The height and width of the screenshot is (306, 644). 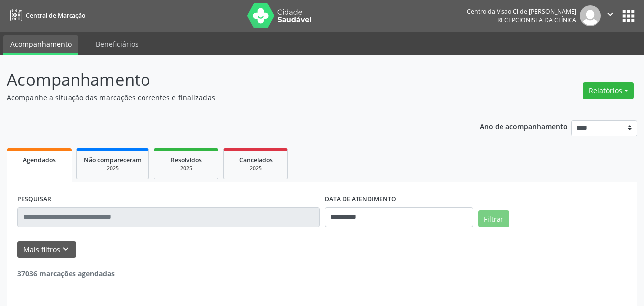 What do you see at coordinates (523, 126) in the screenshot?
I see `p: Ano de acompanhamento` at bounding box center [523, 126].